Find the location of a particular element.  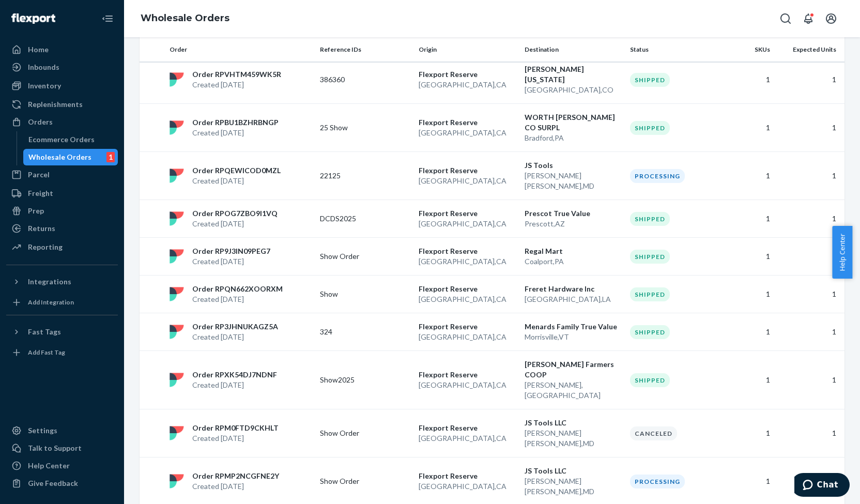

div: Home is located at coordinates (38, 50).